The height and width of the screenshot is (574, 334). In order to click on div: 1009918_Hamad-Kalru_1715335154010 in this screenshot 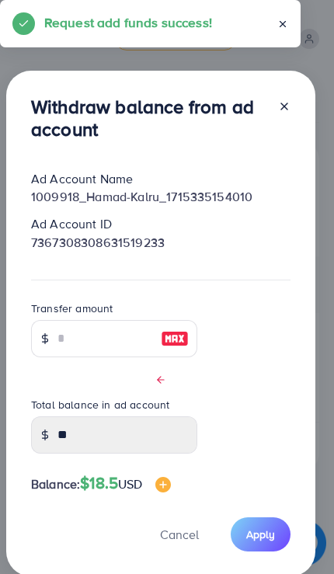, I will do `click(161, 196)`.